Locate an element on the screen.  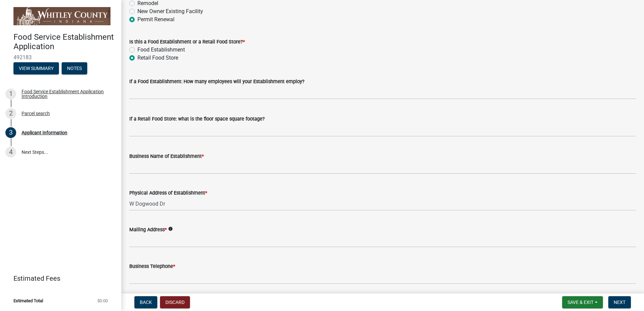
label: New Owner Existing Facility is located at coordinates (170, 11).